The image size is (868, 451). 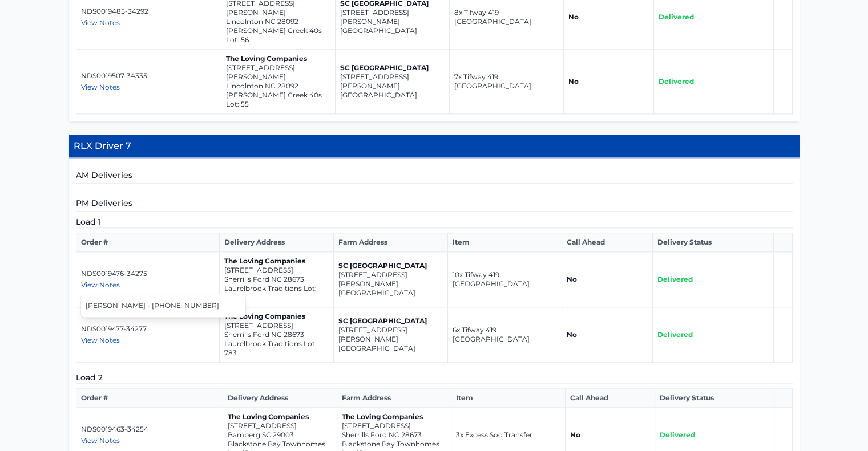 I want to click on p: NDS0019463-34254, so click(x=150, y=429).